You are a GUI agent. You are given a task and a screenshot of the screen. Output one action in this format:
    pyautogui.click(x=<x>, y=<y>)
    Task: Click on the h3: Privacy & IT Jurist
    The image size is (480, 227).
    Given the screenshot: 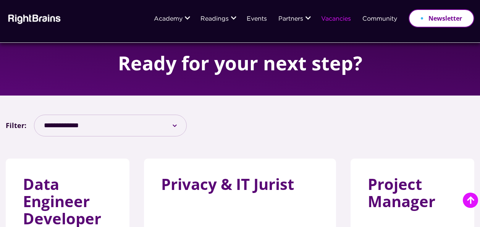 What is the action you would take?
    pyautogui.click(x=240, y=187)
    